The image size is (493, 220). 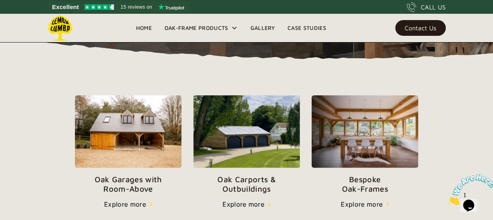 What do you see at coordinates (420, 28) in the screenshot?
I see `a: Contact Us` at bounding box center [420, 28].